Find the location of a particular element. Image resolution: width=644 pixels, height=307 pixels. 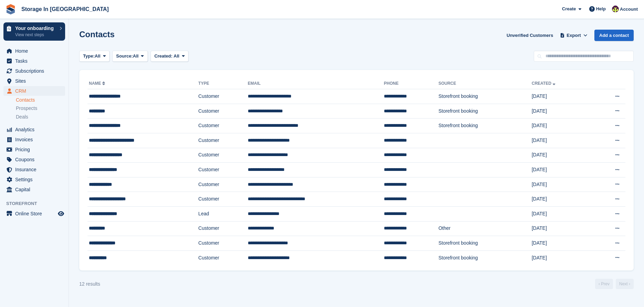

span: Create is located at coordinates (569, 9).